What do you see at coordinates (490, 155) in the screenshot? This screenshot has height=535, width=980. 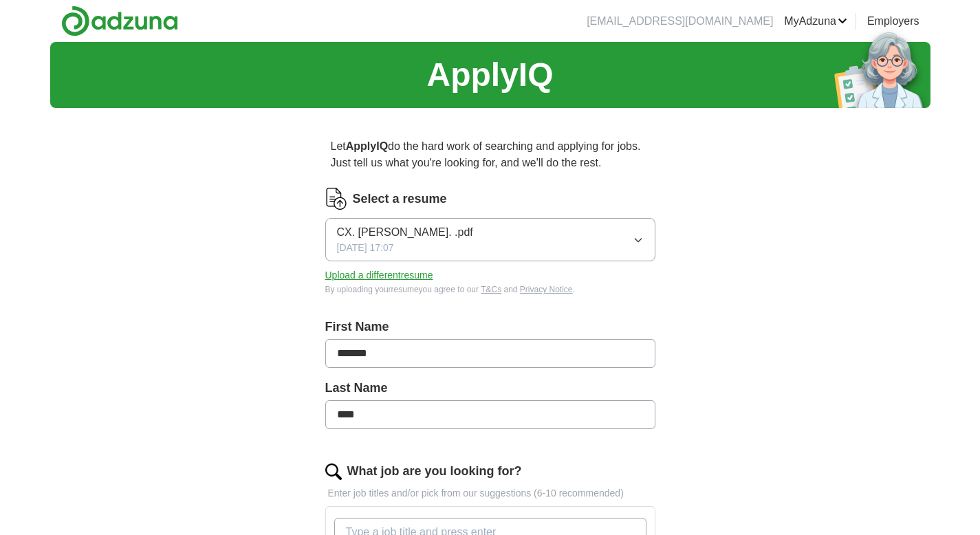 I see `p: Let do the hard work of searching and applying for jobs. Just tell us what you're looking for, an...` at bounding box center [490, 155].